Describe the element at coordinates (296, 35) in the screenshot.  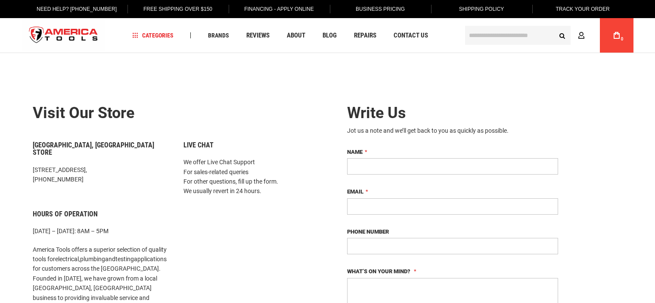
I see `a: About` at that location.